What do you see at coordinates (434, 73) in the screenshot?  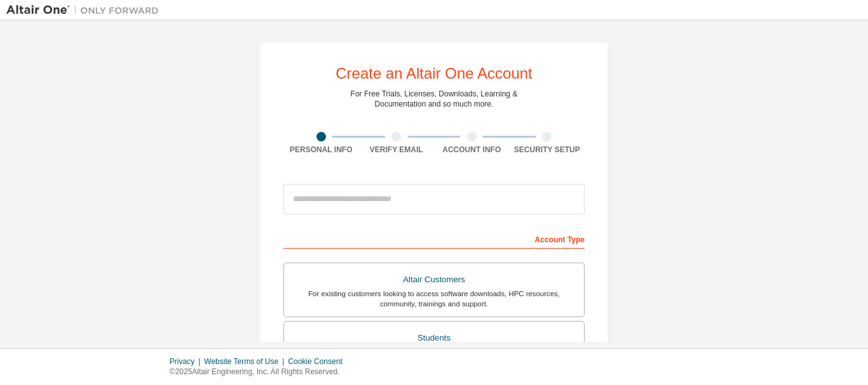 I see `div: Create an Altair One Account` at bounding box center [434, 73].